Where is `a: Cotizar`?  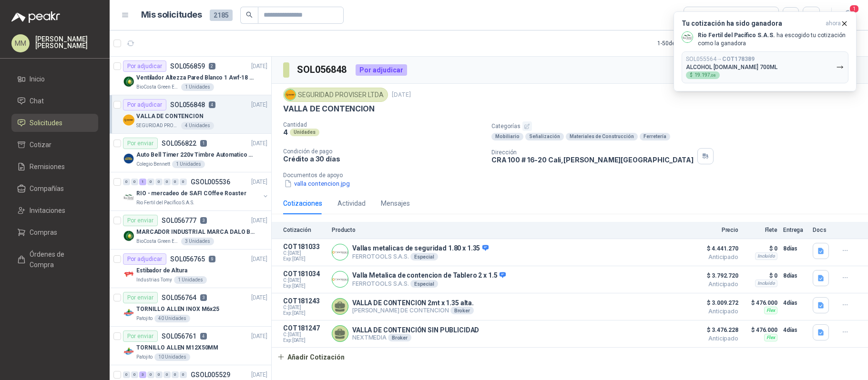 a: Cotizar is located at coordinates (55, 145).